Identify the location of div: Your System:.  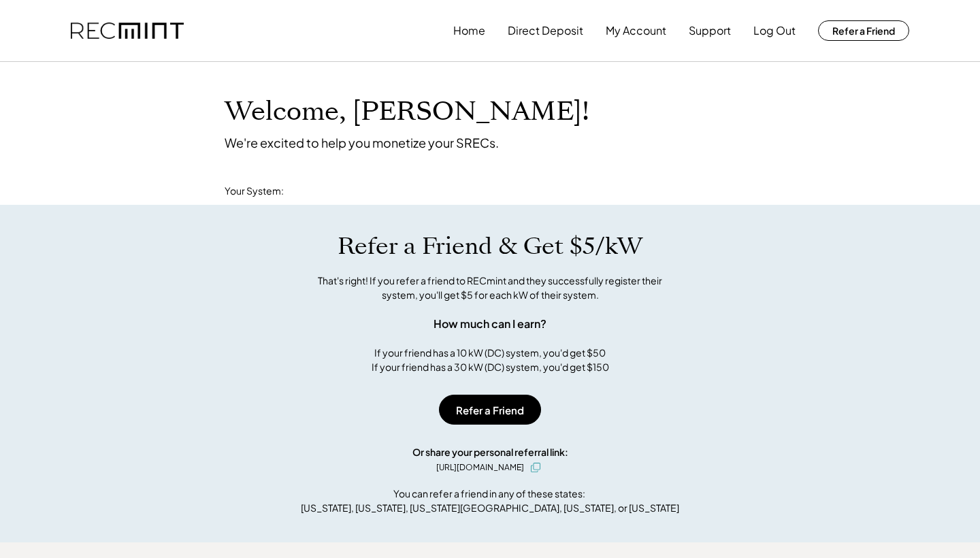
(254, 191).